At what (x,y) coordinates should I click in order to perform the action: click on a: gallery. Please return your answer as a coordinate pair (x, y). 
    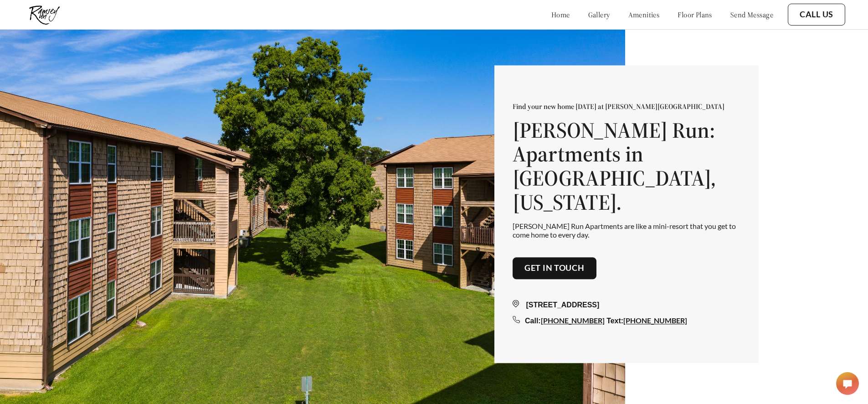
    Looking at the image, I should click on (599, 15).